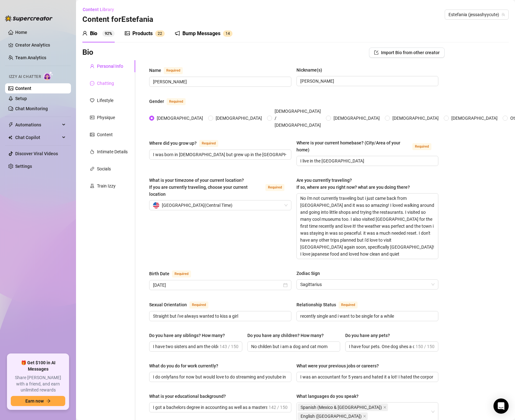  What do you see at coordinates (308, 274) in the screenshot?
I see `div: Zodiac Sign` at bounding box center [308, 274].